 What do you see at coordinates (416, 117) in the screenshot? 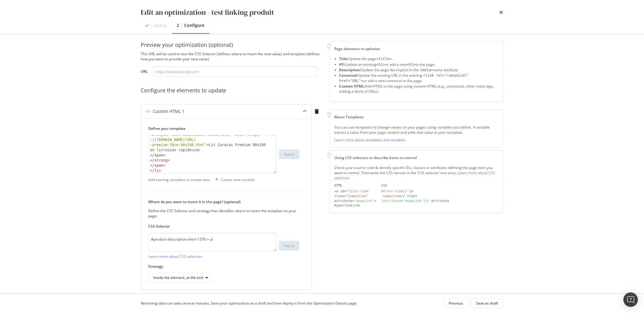
I see `div: About Templates` at bounding box center [416, 117].